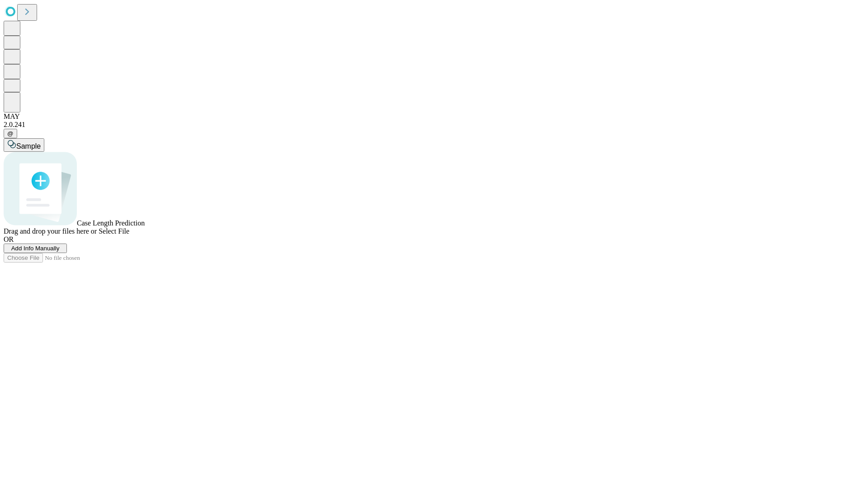  Describe the element at coordinates (114, 231) in the screenshot. I see `span: Select File` at that location.